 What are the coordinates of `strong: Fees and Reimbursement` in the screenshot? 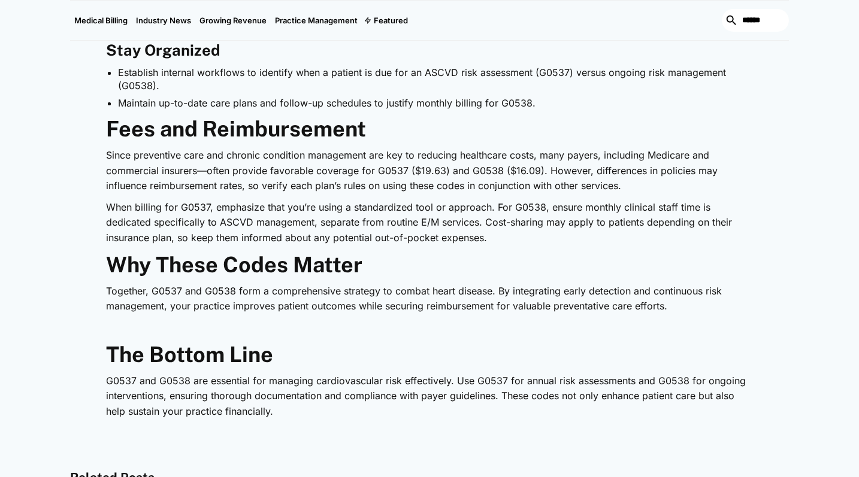 It's located at (236, 129).